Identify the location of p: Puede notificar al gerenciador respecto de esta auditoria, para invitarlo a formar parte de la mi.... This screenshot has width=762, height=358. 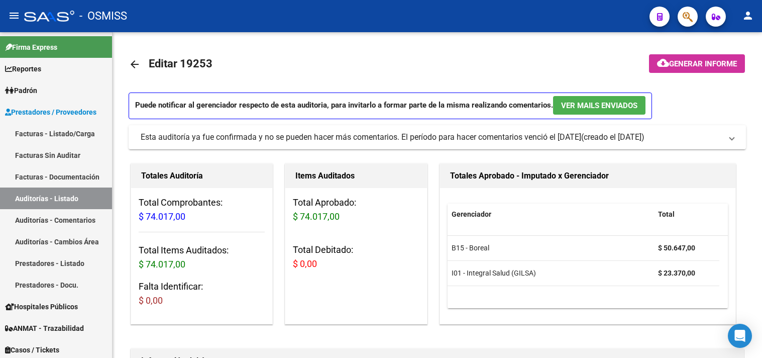
(390, 106).